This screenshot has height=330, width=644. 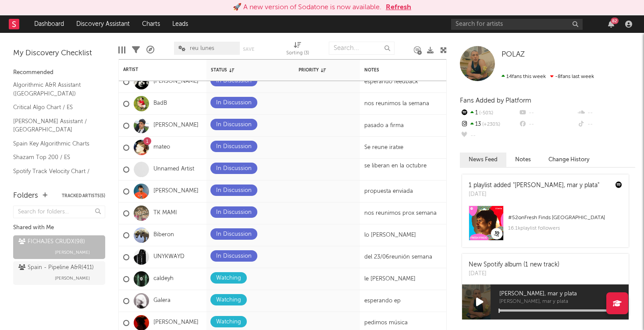 What do you see at coordinates (25, 196) in the screenshot?
I see `div: Folders` at bounding box center [25, 196].